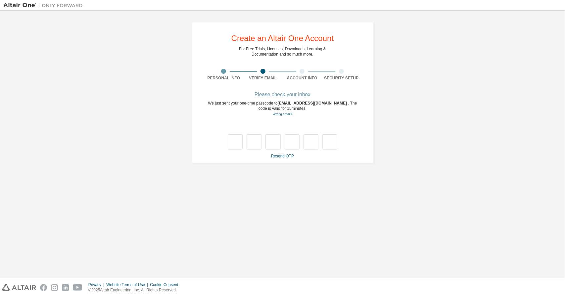 This screenshot has height=297, width=565. I want to click on div: We just sent your one-time passcode to . The code is valid for 15 minutes., so click(283, 109).